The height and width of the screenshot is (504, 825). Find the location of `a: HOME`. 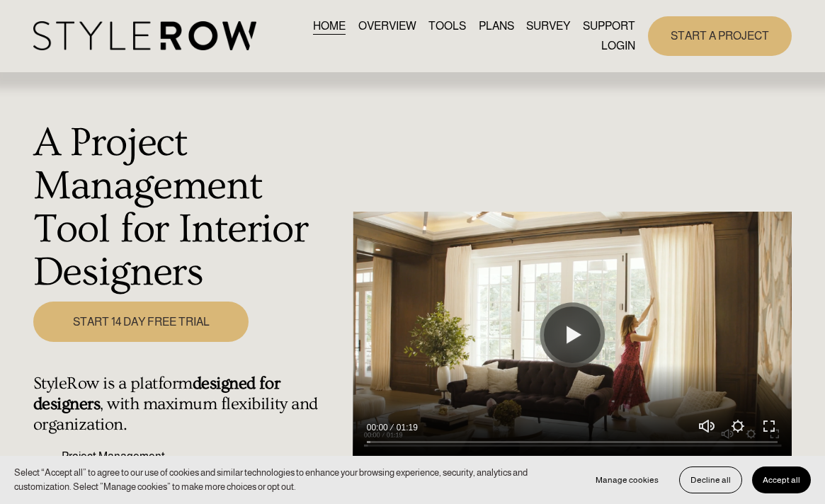

a: HOME is located at coordinates (329, 26).